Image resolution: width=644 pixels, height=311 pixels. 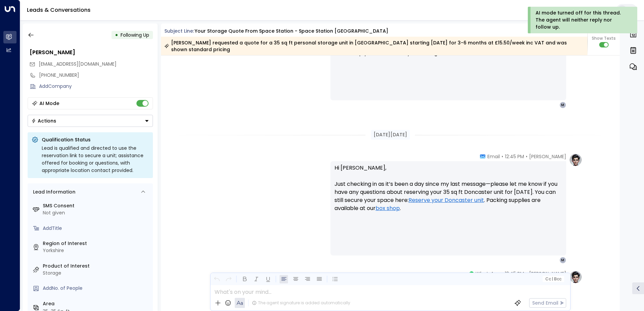 I want to click on div: Actions, so click(x=44, y=121).